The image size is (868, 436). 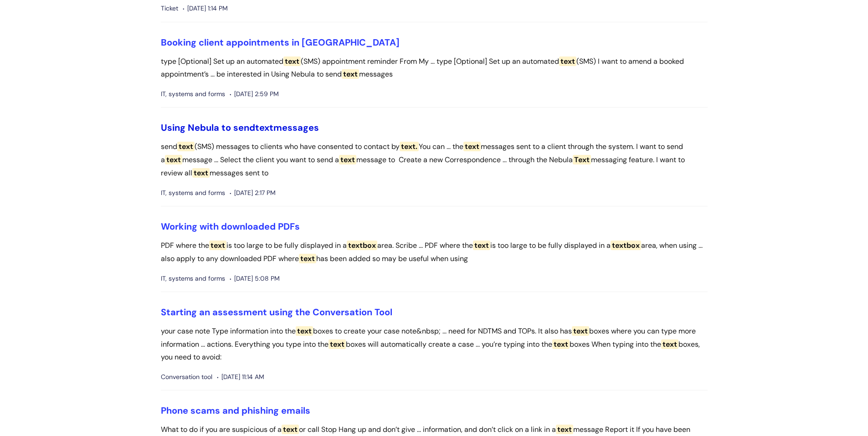 What do you see at coordinates (582, 159) in the screenshot?
I see `span: Text` at bounding box center [582, 159].